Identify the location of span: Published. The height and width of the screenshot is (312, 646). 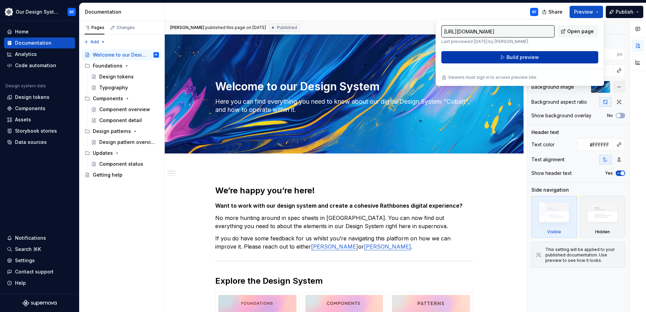
(287, 28).